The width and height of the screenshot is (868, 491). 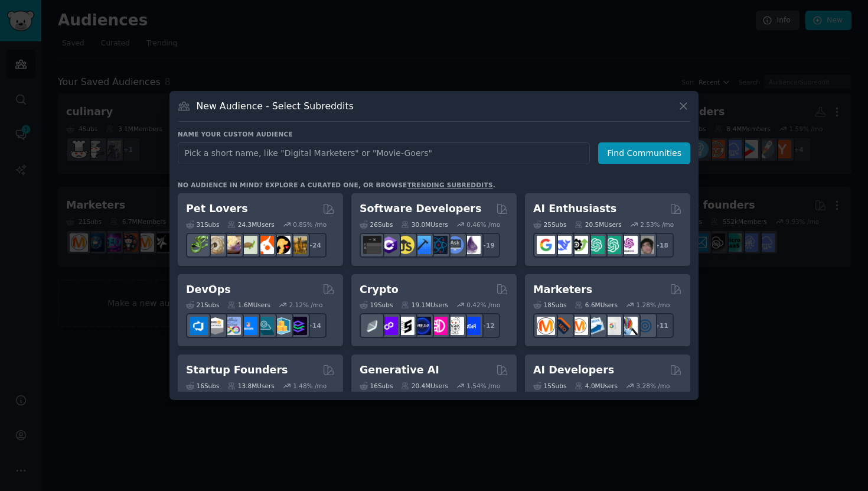 What do you see at coordinates (545, 245) in the screenshot?
I see `img: GoogleGeminiAI` at bounding box center [545, 245].